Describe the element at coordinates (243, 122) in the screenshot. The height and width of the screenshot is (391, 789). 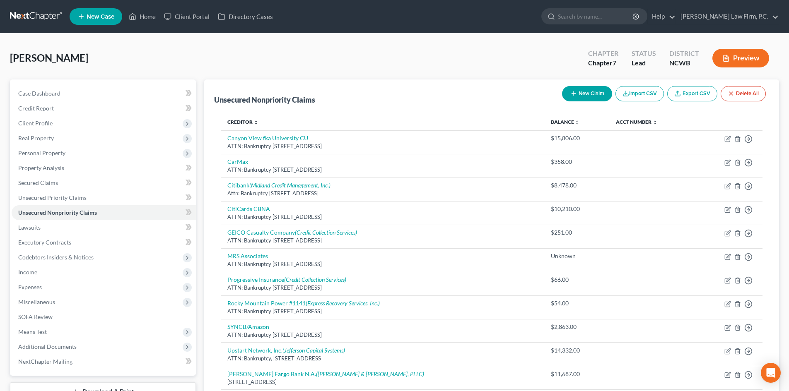
I see `a: Creditor unfold_more` at that location.